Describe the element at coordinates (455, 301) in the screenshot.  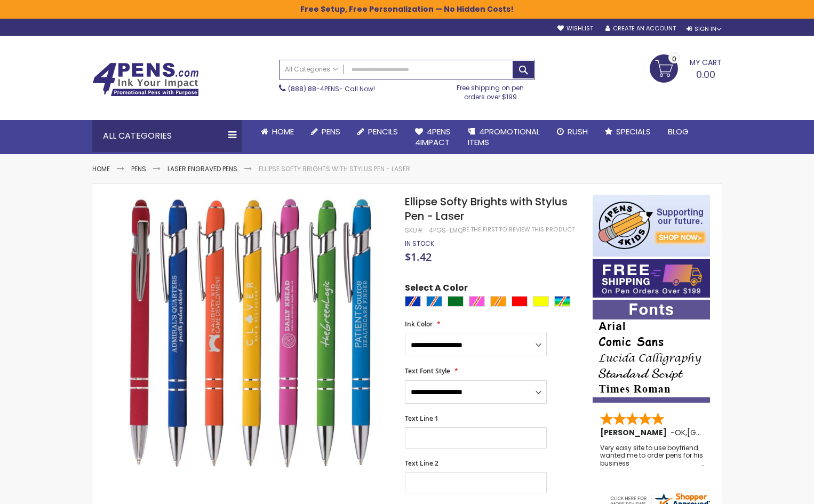
I see `div: Green` at that location.